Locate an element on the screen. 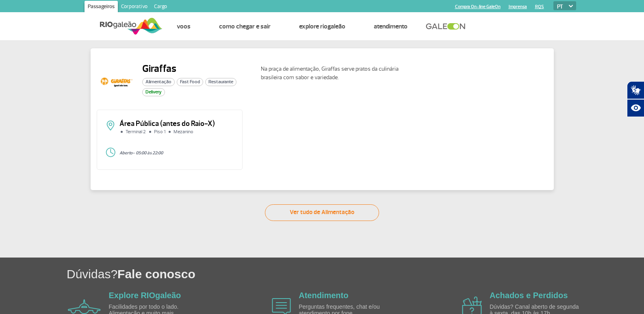 The image size is (644, 314). strong: Aberto is located at coordinates (126, 153).